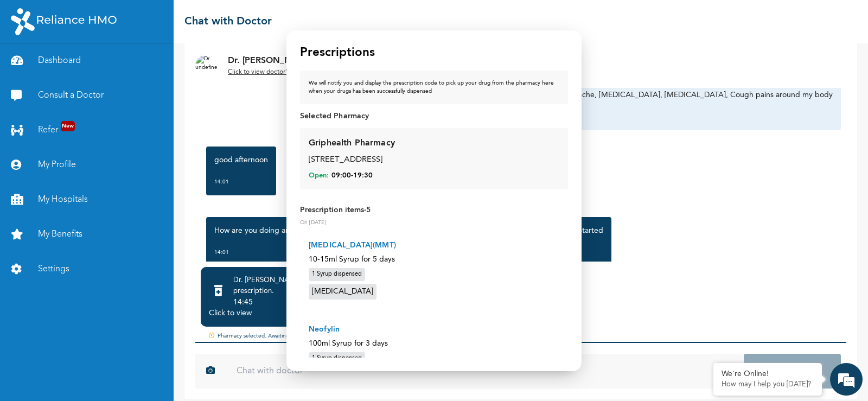 This screenshot has width=868, height=401. I want to click on p: Prescription items - 5, so click(434, 210).